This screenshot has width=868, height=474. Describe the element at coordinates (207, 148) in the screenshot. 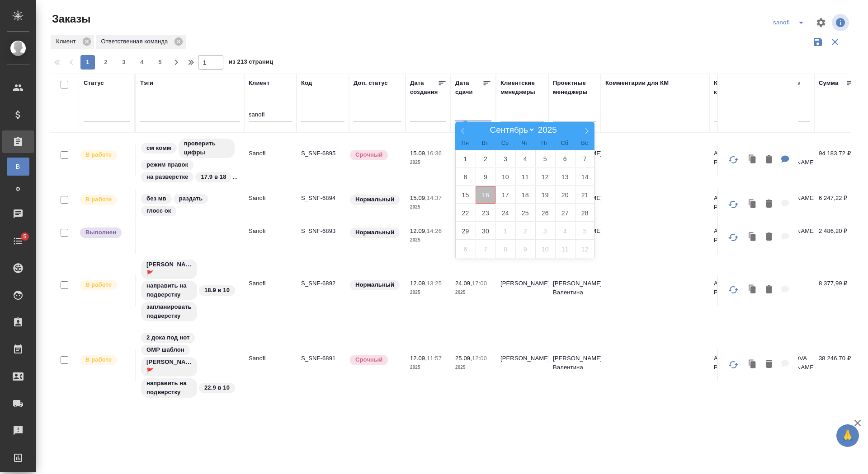

I see `p: проверить цифры` at that location.